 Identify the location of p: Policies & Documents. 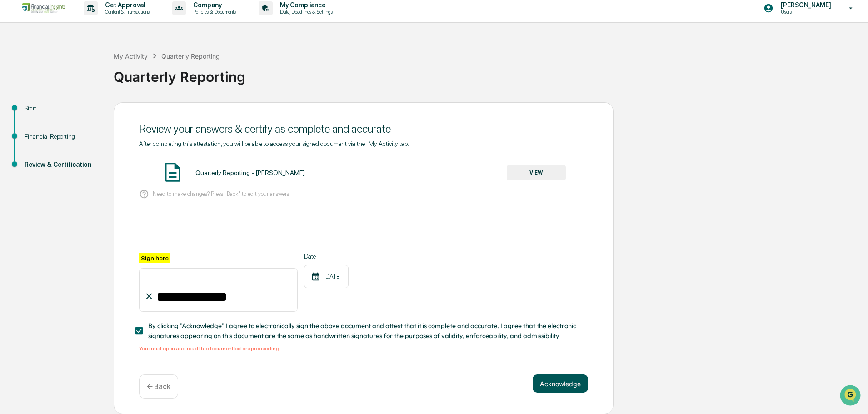
(213, 12).